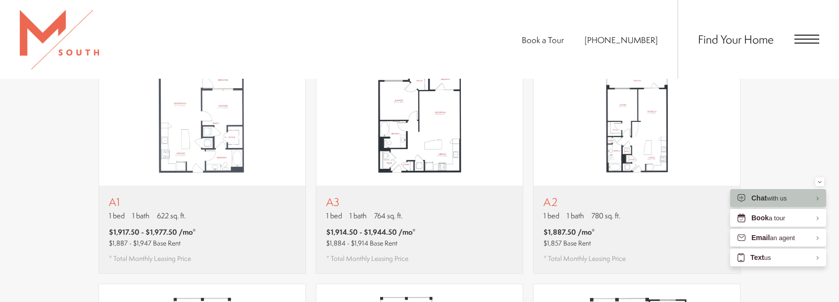 This screenshot has height=302, width=839. I want to click on a: Book a Tour, so click(542, 40).